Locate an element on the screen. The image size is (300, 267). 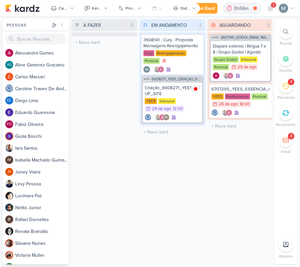
div: 0 is located at coordinates (132, 25).